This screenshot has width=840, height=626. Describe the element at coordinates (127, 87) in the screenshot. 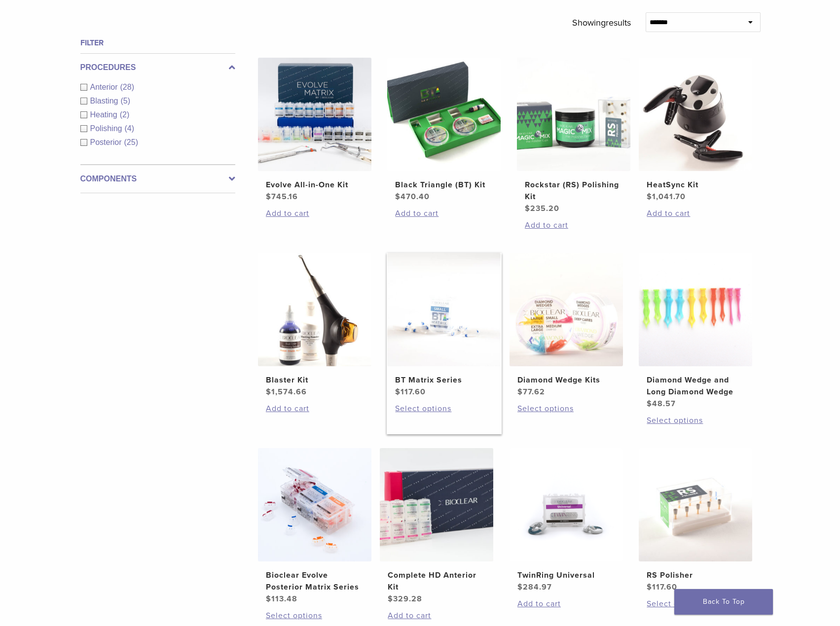

I see `span: (28)` at that location.